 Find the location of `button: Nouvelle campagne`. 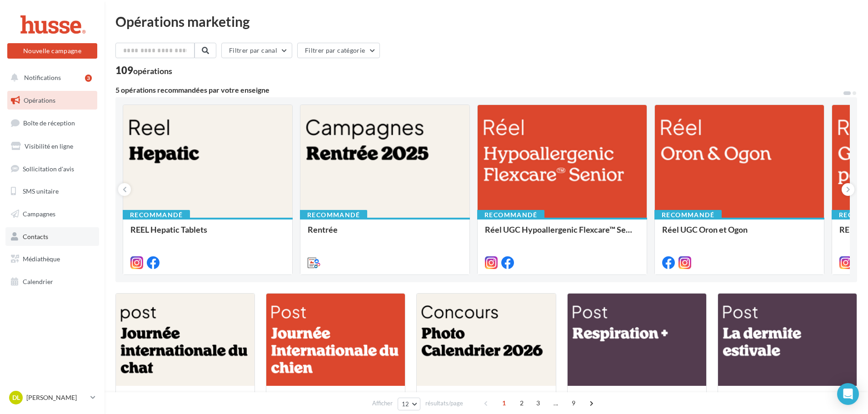

button: Nouvelle campagne is located at coordinates (52, 51).